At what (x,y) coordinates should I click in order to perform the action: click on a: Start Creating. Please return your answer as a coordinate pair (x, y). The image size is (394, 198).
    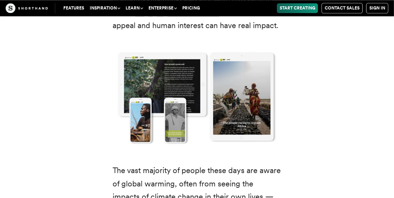
    Looking at the image, I should click on (297, 8).